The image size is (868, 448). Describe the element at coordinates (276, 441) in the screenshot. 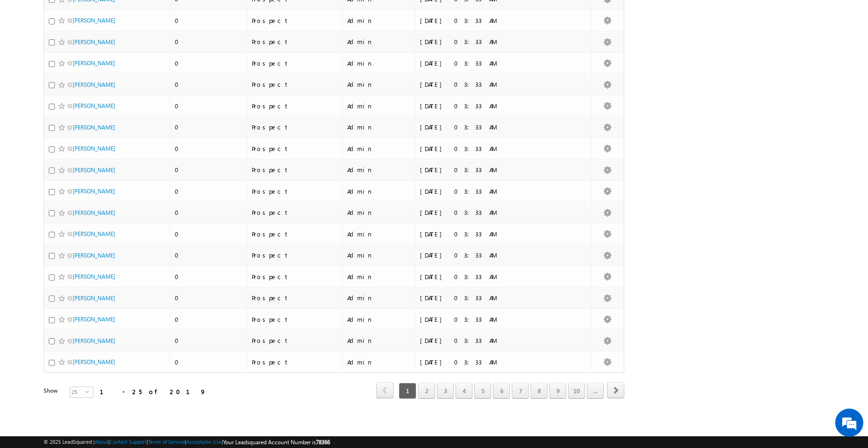

I see `span: Your Leadsquared Account Number is` at that location.